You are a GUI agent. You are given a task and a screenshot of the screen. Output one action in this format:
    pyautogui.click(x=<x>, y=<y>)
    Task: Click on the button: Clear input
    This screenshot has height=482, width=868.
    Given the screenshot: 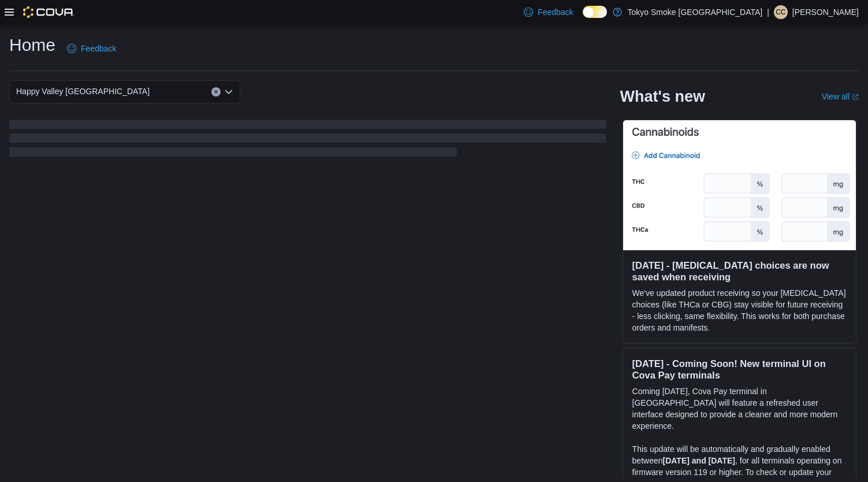 What is the action you would take?
    pyautogui.click(x=216, y=92)
    